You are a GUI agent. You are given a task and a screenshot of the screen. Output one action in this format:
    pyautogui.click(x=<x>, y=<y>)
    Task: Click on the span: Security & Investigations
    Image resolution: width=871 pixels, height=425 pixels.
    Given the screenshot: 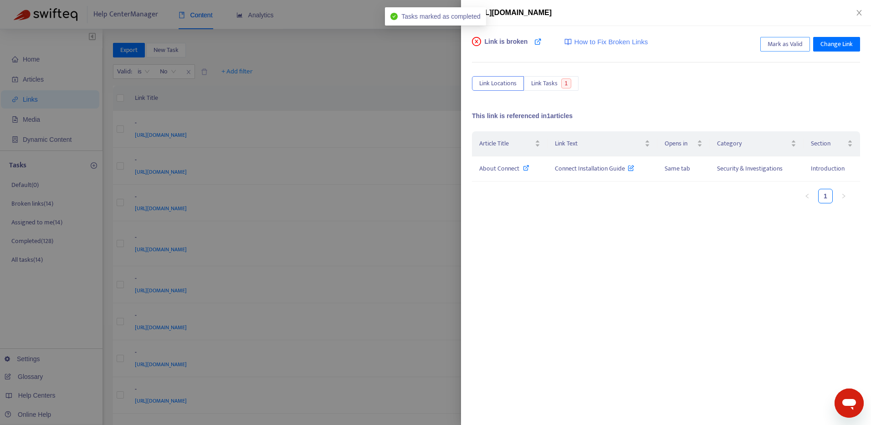 What is the action you would take?
    pyautogui.click(x=750, y=168)
    